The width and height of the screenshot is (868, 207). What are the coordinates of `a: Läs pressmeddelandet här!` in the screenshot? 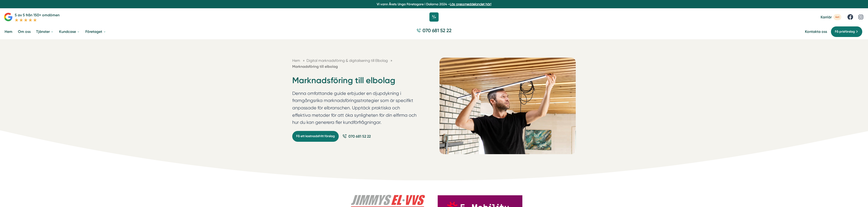 It's located at (470, 4).